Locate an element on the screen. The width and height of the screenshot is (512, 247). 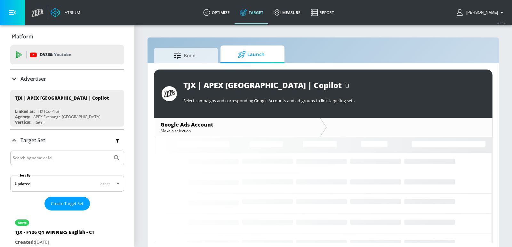
span: Create Target Set is located at coordinates (67, 203).